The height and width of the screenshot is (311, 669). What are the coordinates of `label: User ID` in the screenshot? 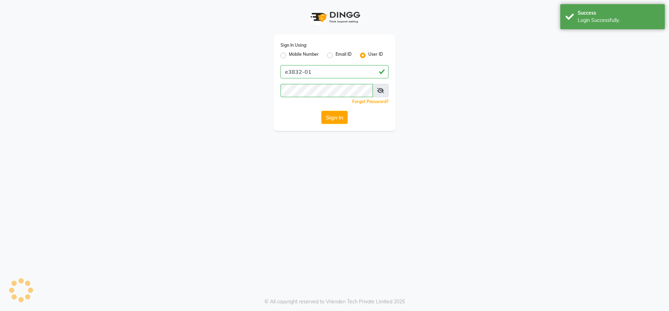 It's located at (376, 55).